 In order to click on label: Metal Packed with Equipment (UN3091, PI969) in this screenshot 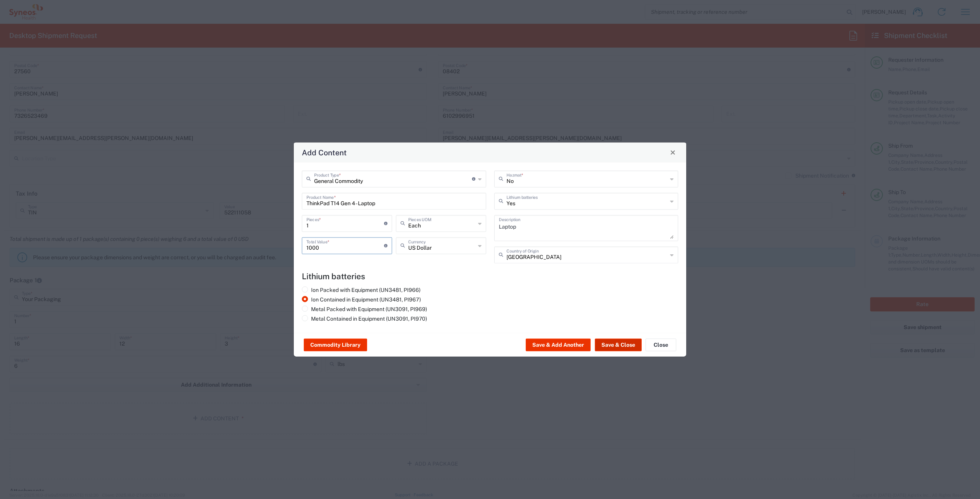, I will do `click(364, 309)`.